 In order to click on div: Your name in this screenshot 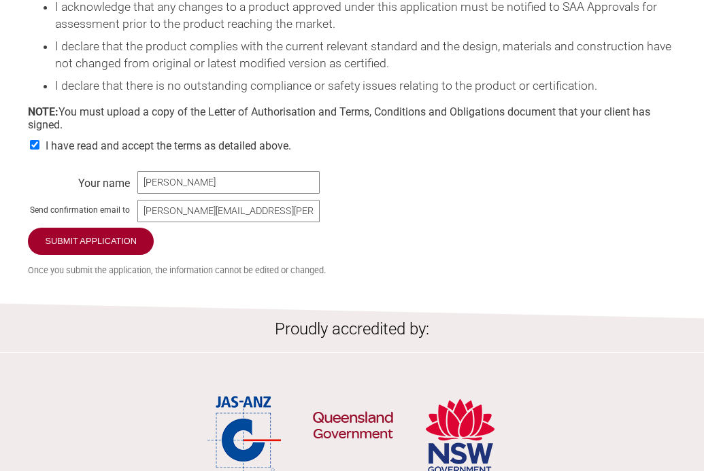, I will do `click(79, 180)`.